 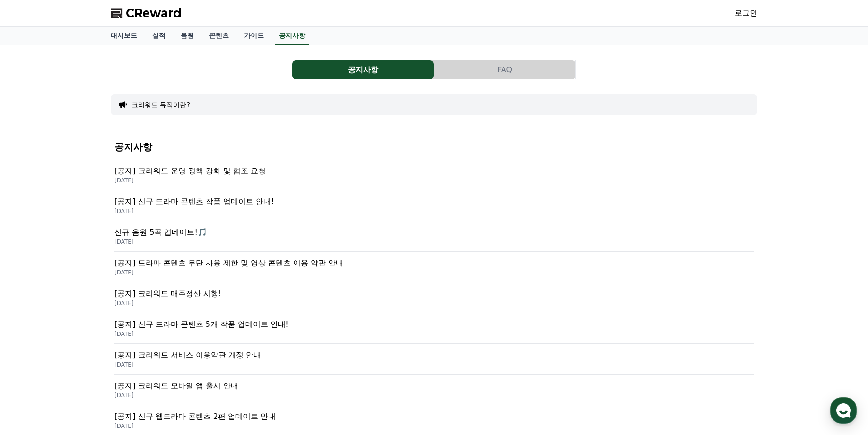 I want to click on span: CReward, so click(x=154, y=13).